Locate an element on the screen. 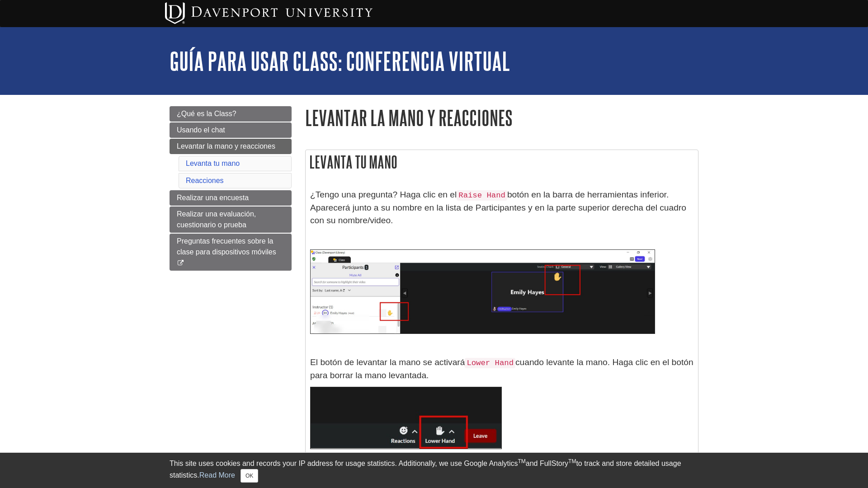 This screenshot has height=488, width=868. a: Read More is located at coordinates (217, 475).